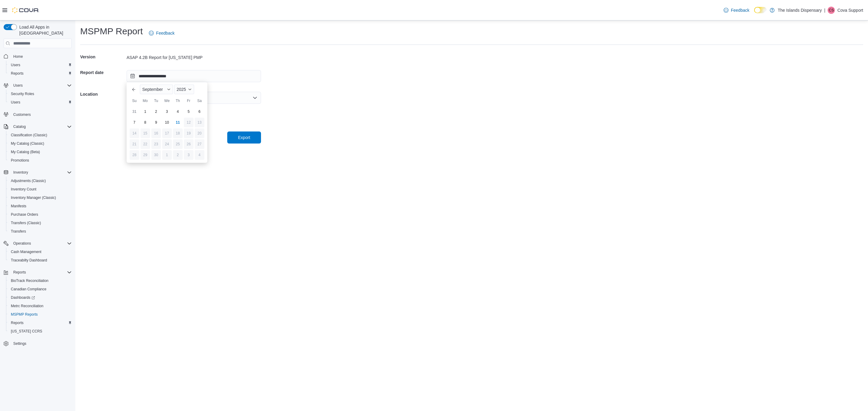 This screenshot has height=411, width=868. What do you see at coordinates (103, 94) in the screenshot?
I see `h5: Location` at bounding box center [103, 94].